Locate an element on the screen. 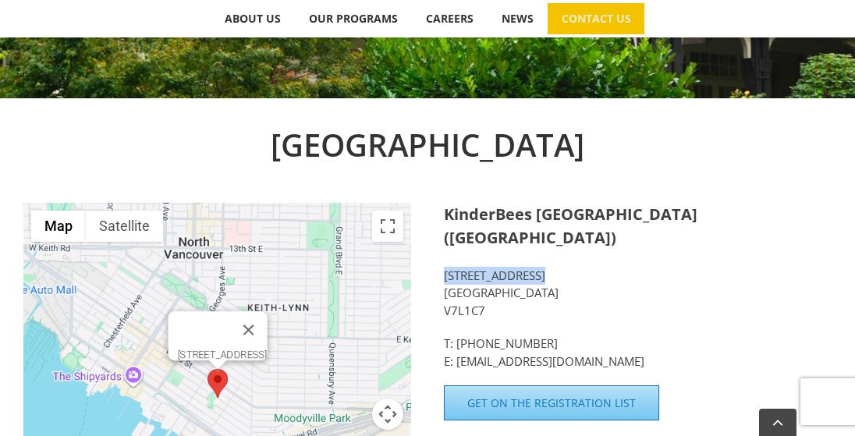  button: Show satellite imagery is located at coordinates (124, 226).